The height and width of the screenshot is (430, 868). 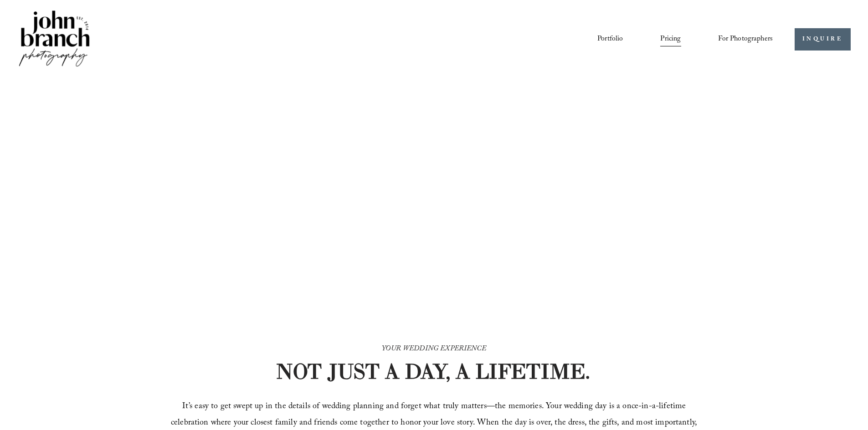 What do you see at coordinates (745, 39) in the screenshot?
I see `a: folder dropdown` at bounding box center [745, 39].